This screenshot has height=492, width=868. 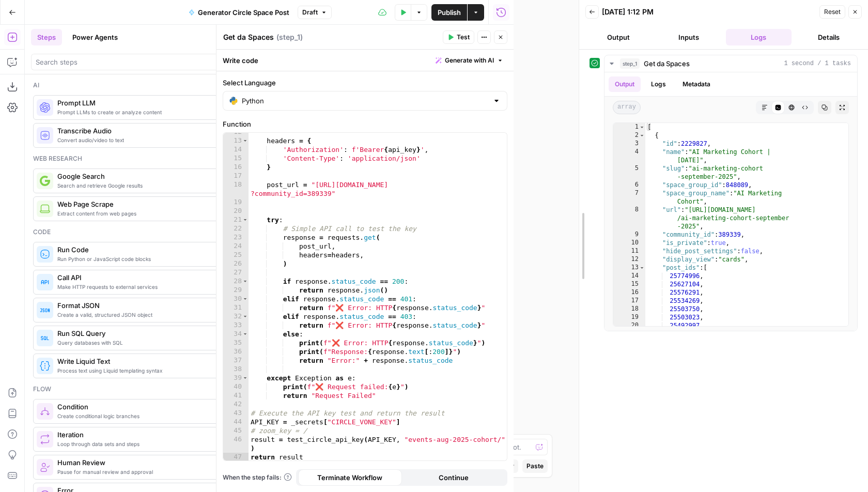 I want to click on div: 37, so click(x=236, y=361).